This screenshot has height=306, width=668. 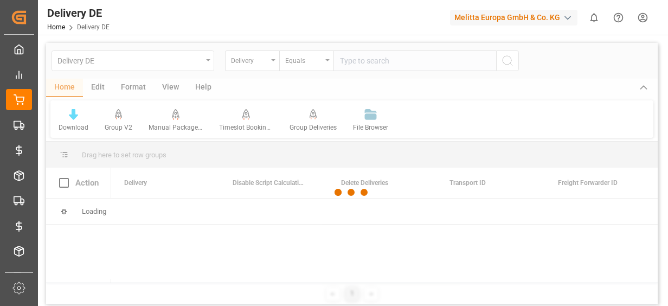 I want to click on a: Home, so click(x=56, y=27).